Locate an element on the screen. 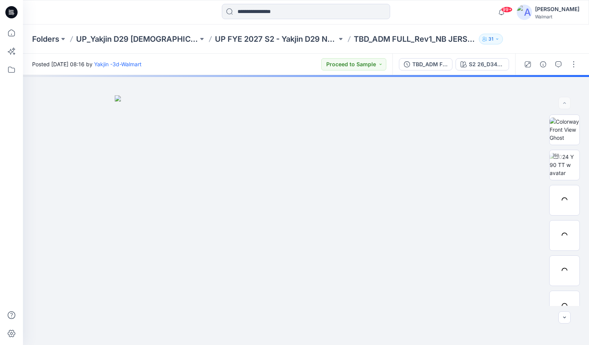 This screenshot has height=345, width=589. span: 99+ is located at coordinates (507, 10).